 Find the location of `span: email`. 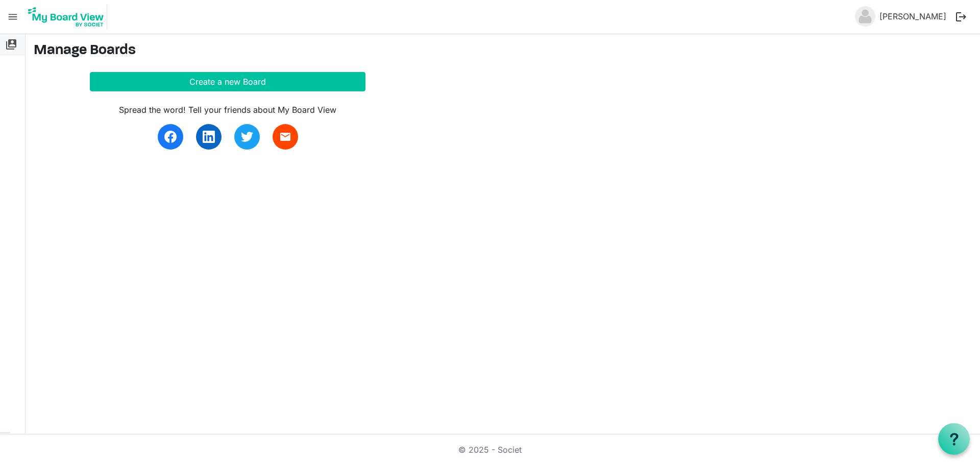

span: email is located at coordinates (286, 137).